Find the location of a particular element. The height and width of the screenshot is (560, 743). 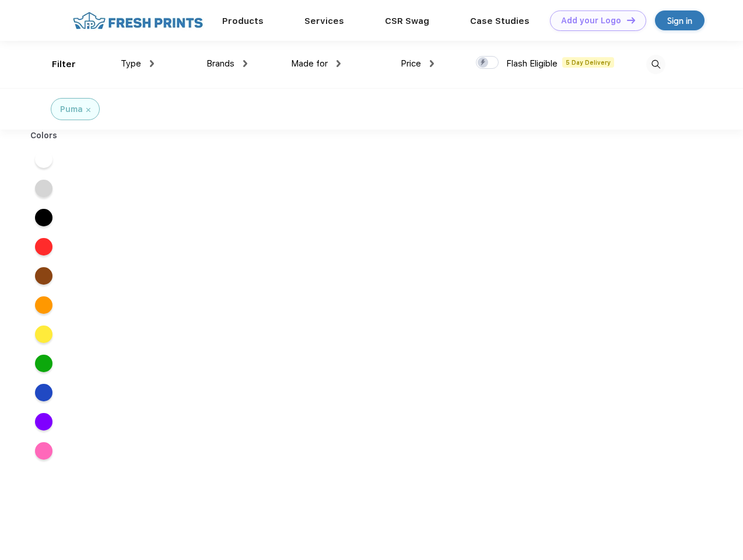

span: Price is located at coordinates (411, 64).